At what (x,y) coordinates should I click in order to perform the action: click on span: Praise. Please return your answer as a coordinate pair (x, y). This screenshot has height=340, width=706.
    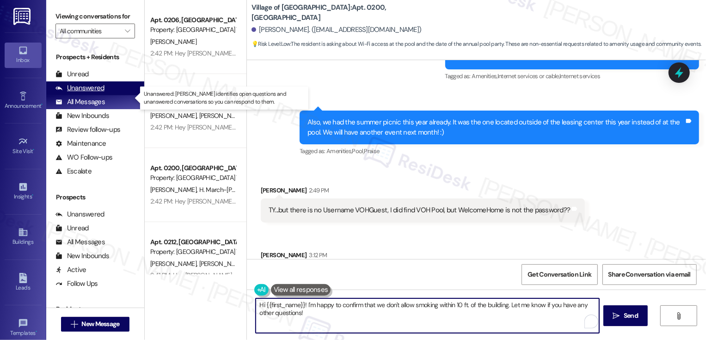
    Looking at the image, I should click on (371, 151).